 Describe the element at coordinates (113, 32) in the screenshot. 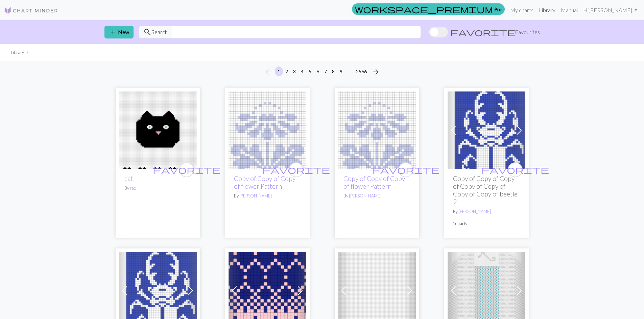

I see `span: add` at that location.